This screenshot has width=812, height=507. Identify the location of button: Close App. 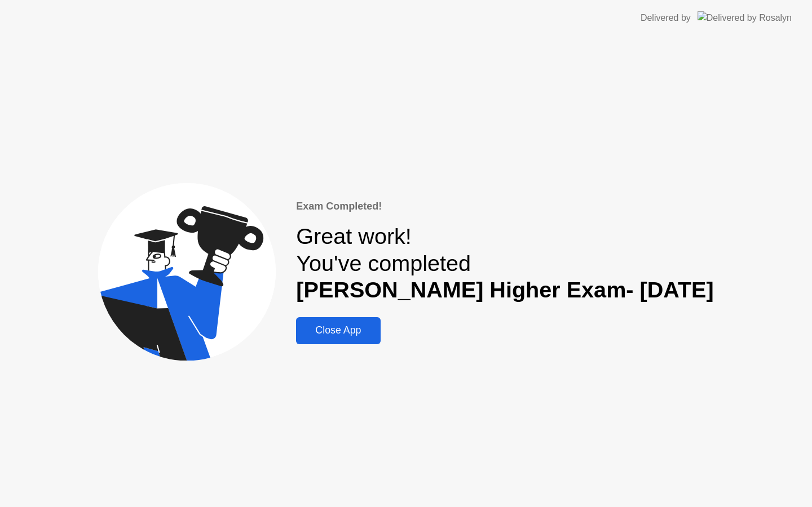
(338, 331).